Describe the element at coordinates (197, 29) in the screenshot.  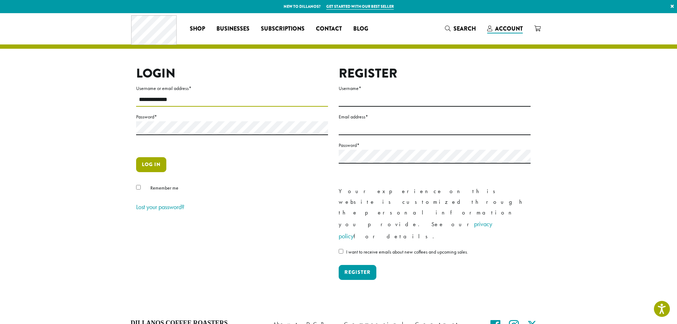
I see `span: Shop` at that location.